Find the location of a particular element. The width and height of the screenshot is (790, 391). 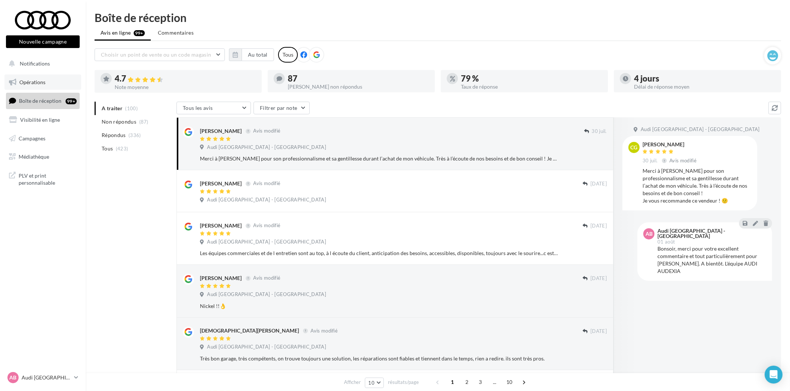

a: Médiathèque is located at coordinates (43, 157).